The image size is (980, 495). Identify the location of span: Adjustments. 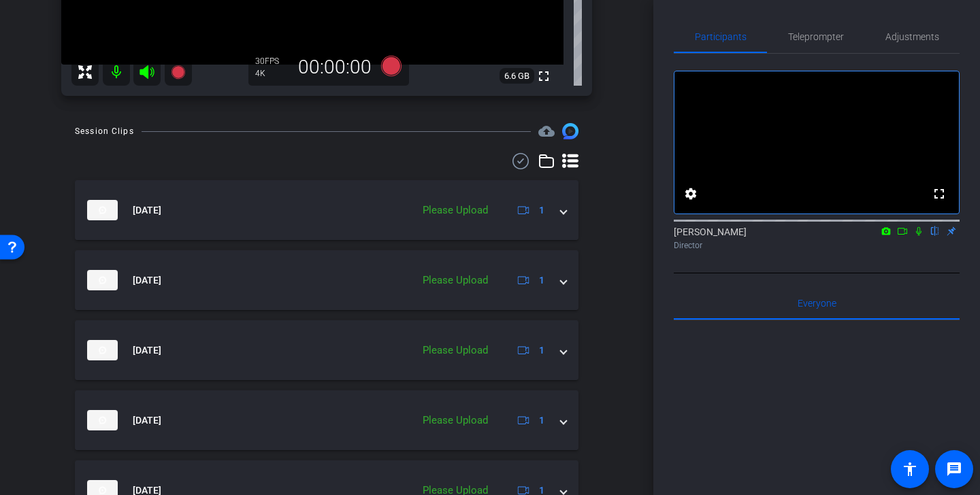
(912, 36).